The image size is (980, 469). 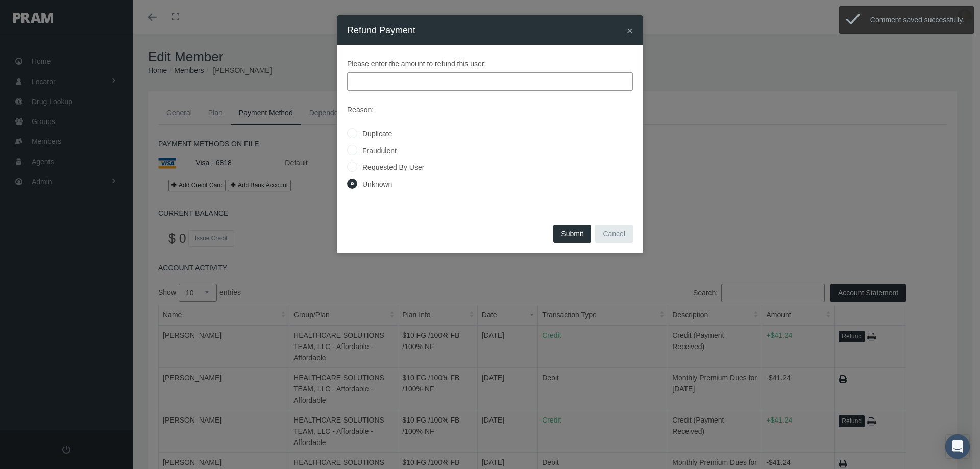 I want to click on div: Comment saved successfully., so click(x=919, y=20).